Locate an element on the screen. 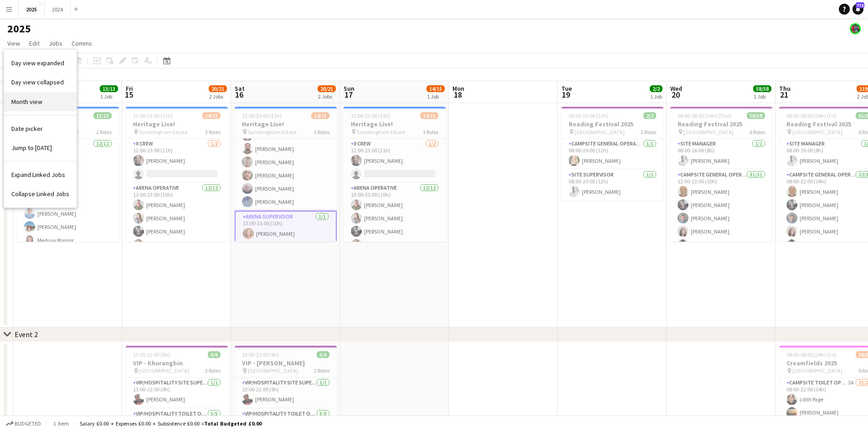 This screenshot has height=431, width=868. span: 772 is located at coordinates (859, 5).